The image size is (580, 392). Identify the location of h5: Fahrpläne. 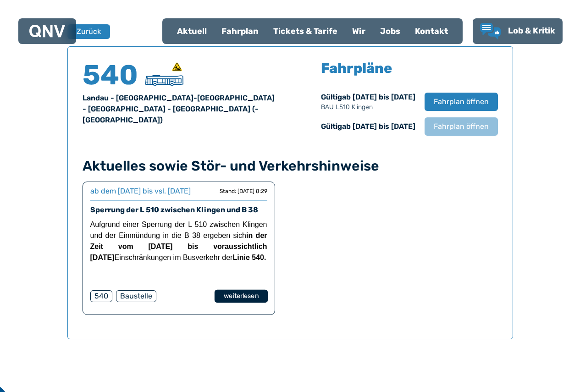
(356, 68).